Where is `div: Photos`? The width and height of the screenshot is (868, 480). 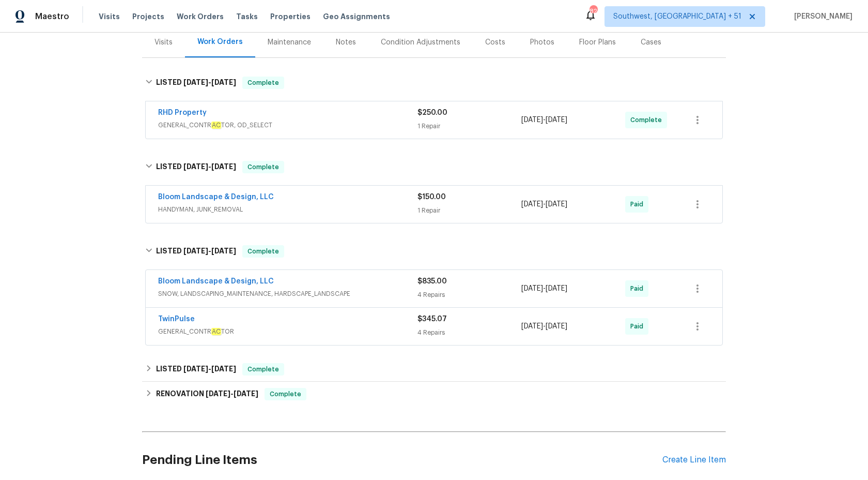
div: Photos is located at coordinates (542, 43).